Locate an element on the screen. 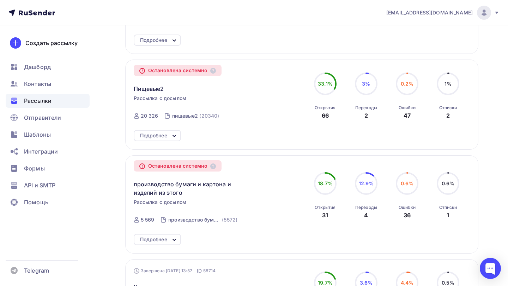  div: 4 is located at coordinates (366, 215).